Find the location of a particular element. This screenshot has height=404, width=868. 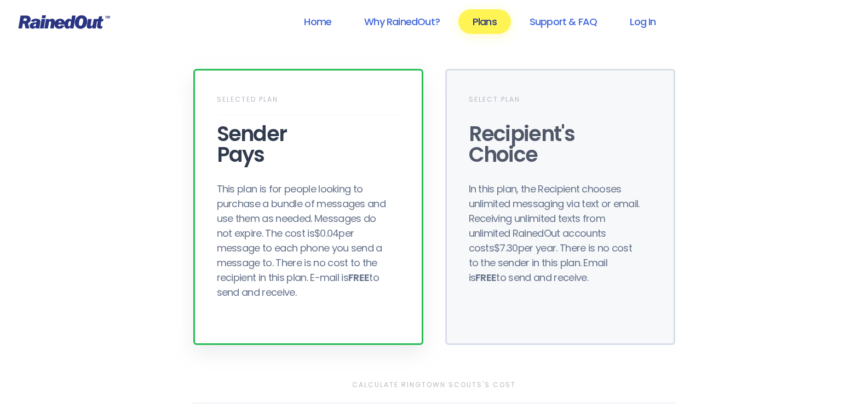

div: Recipient's Choice is located at coordinates (560, 145).